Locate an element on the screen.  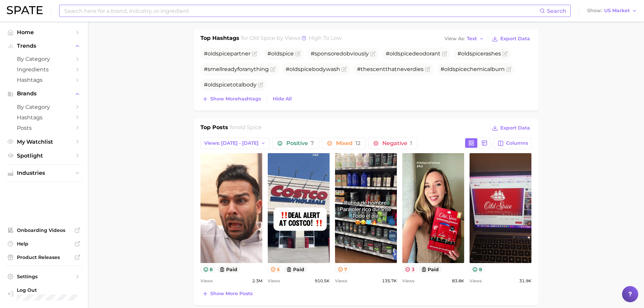
h1: Top Posts is located at coordinates (214, 128).